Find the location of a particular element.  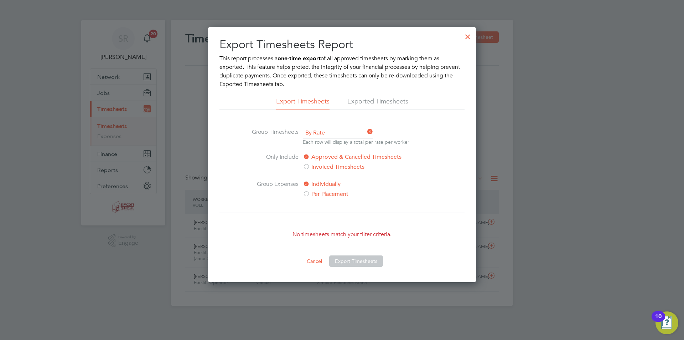

label: Group Timesheets is located at coordinates (272, 136).